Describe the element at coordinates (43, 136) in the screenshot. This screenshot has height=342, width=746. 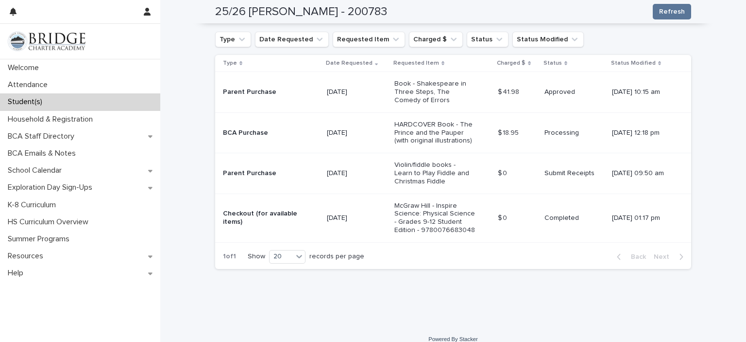
I see `p: BCA Staff Directory` at that location.